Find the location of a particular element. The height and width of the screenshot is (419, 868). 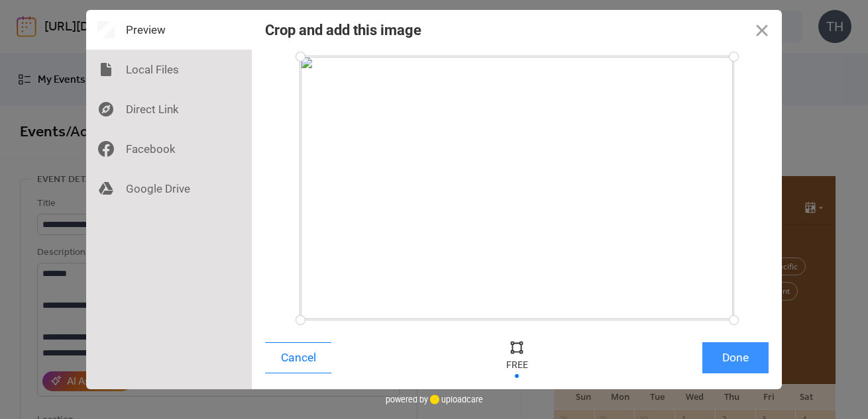

div: powered by is located at coordinates (434, 399).